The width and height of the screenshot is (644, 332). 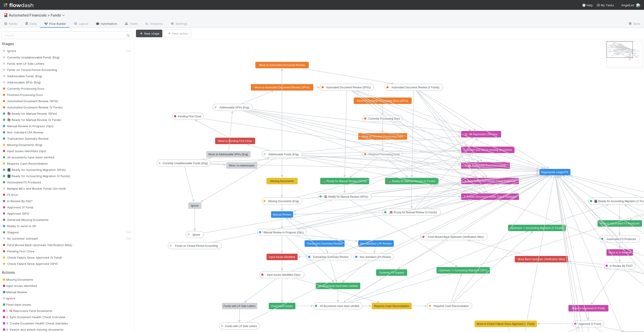 What do you see at coordinates (34, 170) in the screenshot?
I see `span: 🗄️ Ready for Accounting Migration (SPVs)` at bounding box center [34, 170].